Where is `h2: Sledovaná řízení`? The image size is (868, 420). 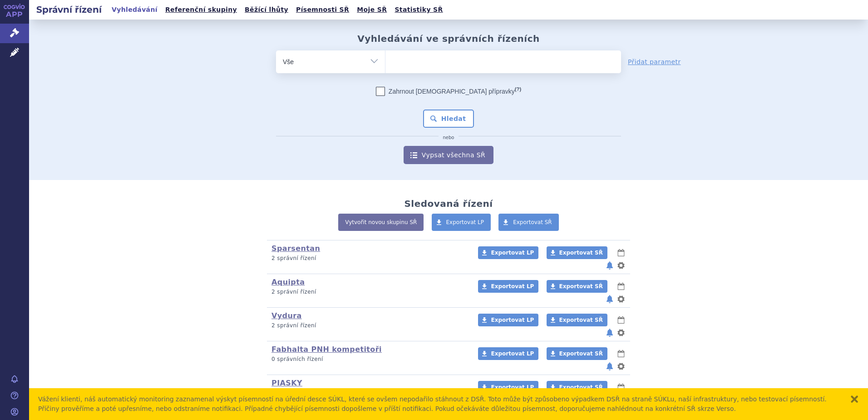 h2: Sledovaná řízení is located at coordinates (448, 204).